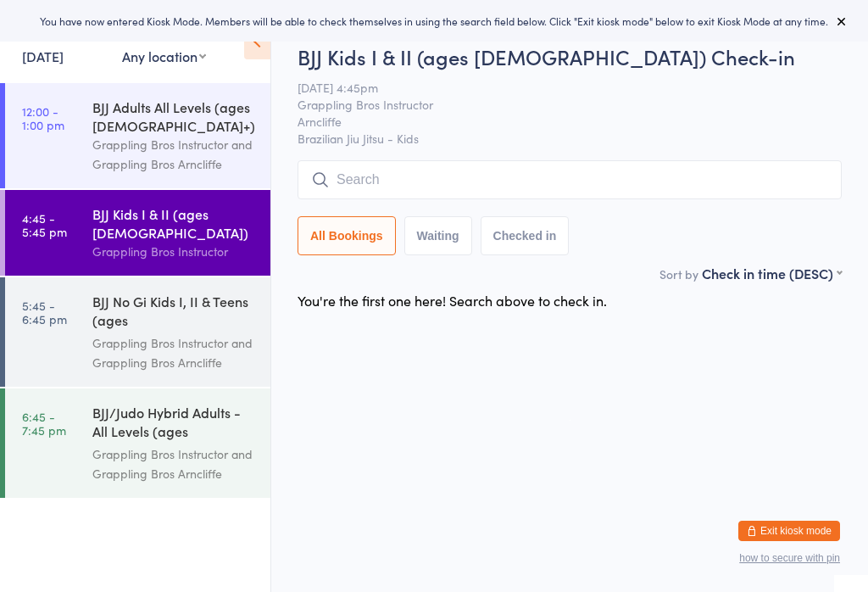  I want to click on span: Grappling Bros Instructor, so click(556, 105).